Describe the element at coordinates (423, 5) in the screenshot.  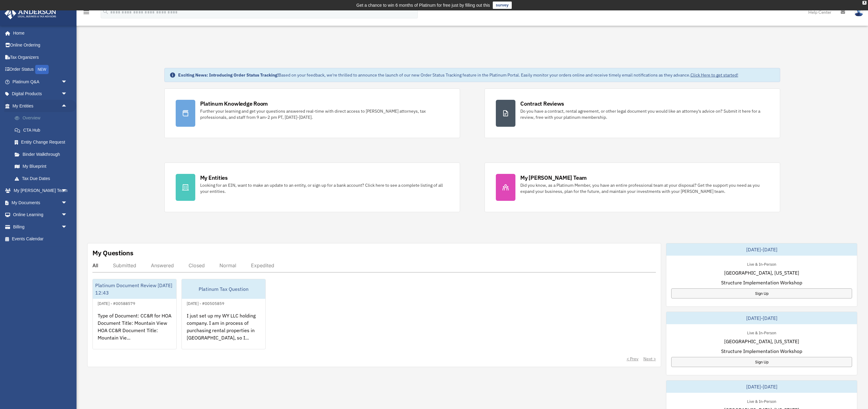
I see `div: Get a chance to win 6 months of Platinum for free just by filling out this` at that location.